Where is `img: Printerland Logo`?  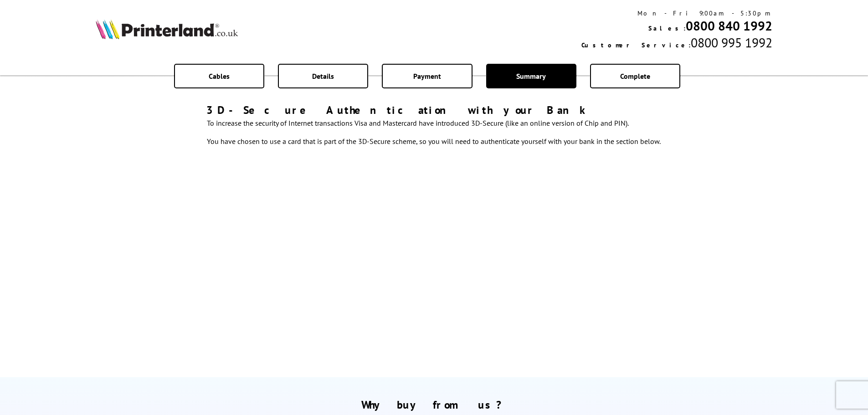
img: Printerland Logo is located at coordinates (167, 29).